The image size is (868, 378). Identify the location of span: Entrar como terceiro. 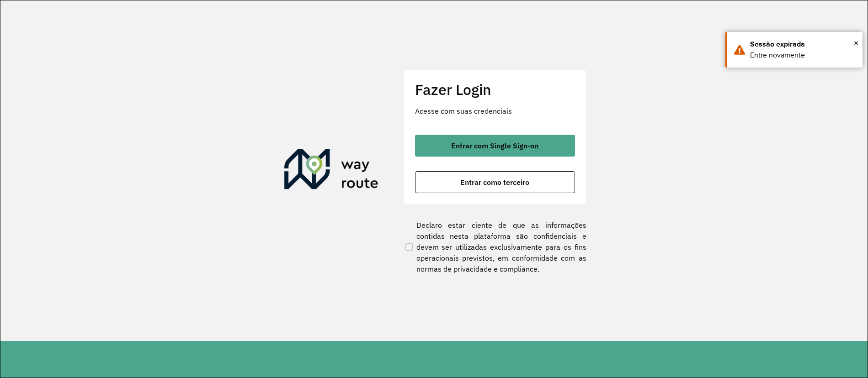
(494, 182).